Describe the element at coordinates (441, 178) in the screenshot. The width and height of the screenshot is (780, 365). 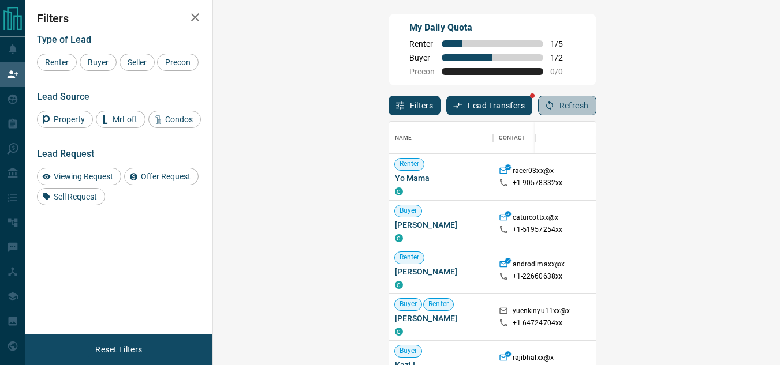
I see `span: Yo Mama` at that location.